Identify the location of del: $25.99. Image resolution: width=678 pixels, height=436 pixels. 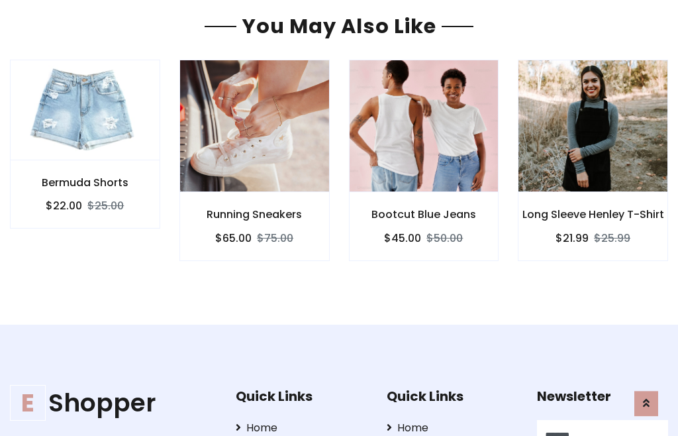
(612, 238).